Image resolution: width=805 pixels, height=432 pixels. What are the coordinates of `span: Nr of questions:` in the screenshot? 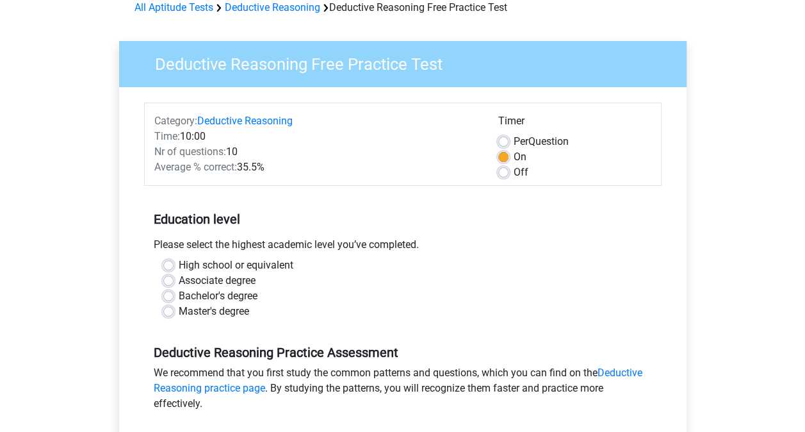 It's located at (190, 151).